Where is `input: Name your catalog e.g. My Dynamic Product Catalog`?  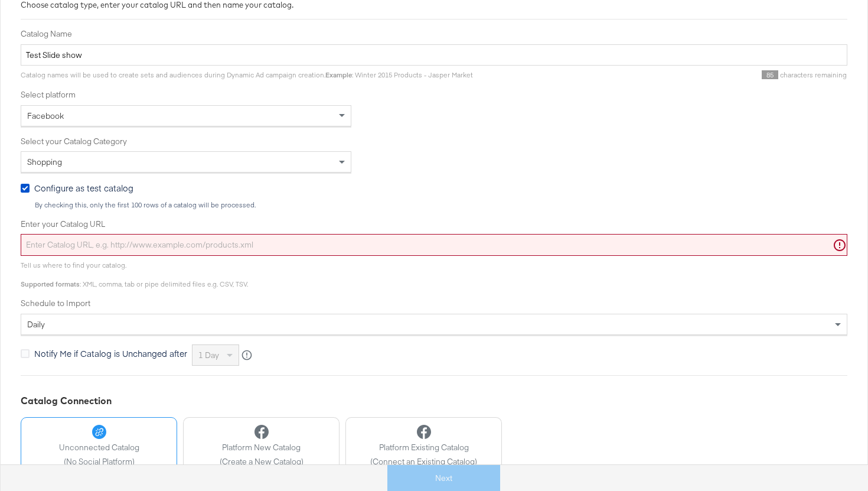 input: Name your catalog e.g. My Dynamic Product Catalog is located at coordinates (434, 55).